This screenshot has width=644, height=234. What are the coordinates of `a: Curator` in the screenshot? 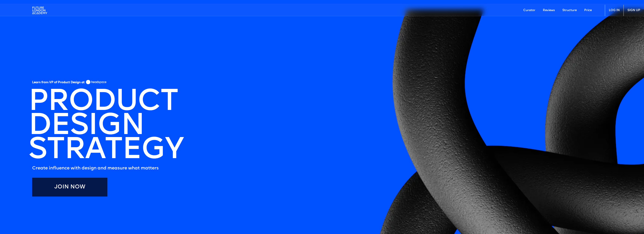 It's located at (530, 10).